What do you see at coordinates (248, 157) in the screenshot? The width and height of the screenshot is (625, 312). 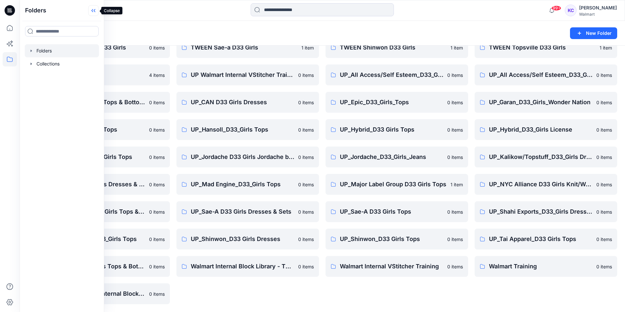 I see `a: UP_Jordache D33 Girls Jordache brand0 items` at bounding box center [248, 157].